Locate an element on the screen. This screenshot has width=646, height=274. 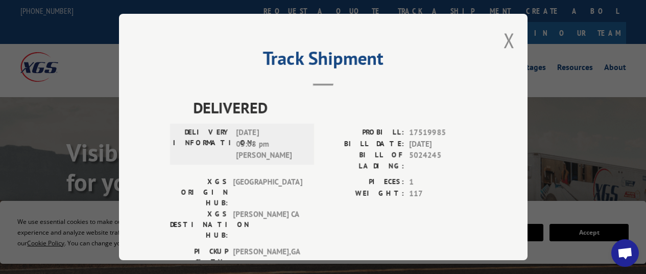
label: BILL OF LADING: is located at coordinates (364, 160).